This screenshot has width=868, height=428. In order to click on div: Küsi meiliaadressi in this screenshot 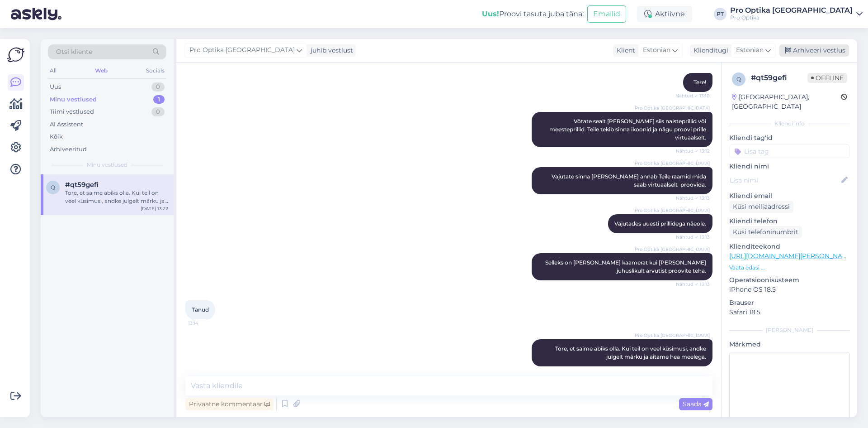, I will do `click(761, 207)`.